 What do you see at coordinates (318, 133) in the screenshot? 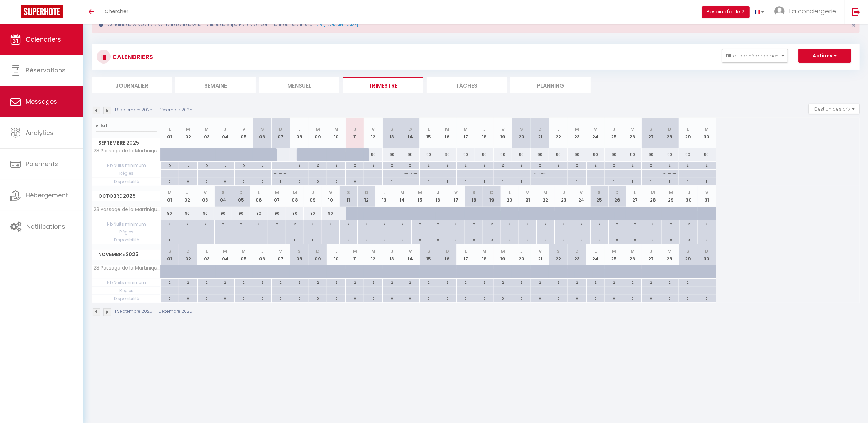
I see `th: 09` at bounding box center [318, 133].